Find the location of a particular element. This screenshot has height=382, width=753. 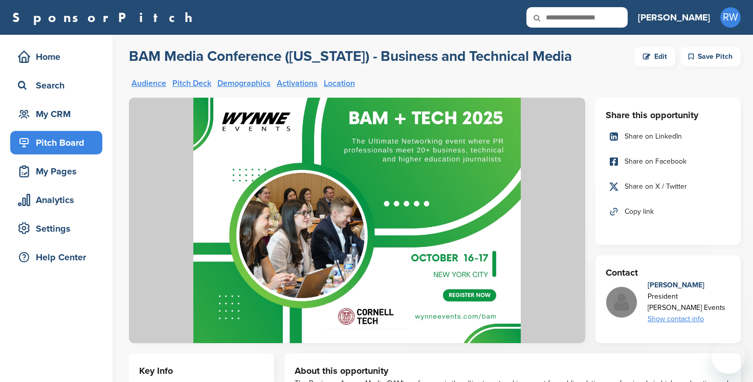

a: Audience is located at coordinates (149, 83).